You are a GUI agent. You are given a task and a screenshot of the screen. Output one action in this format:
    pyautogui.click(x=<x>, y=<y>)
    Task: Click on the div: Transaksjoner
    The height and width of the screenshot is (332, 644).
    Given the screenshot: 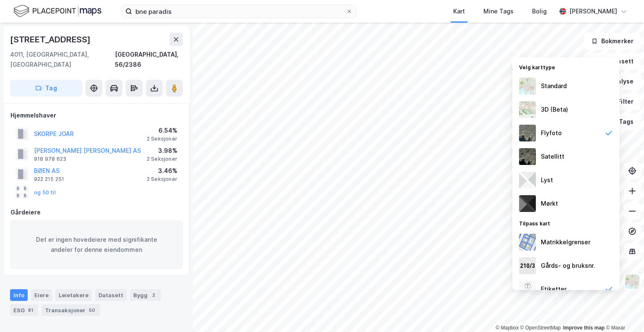 What is the action you would take?
    pyautogui.click(x=71, y=310)
    